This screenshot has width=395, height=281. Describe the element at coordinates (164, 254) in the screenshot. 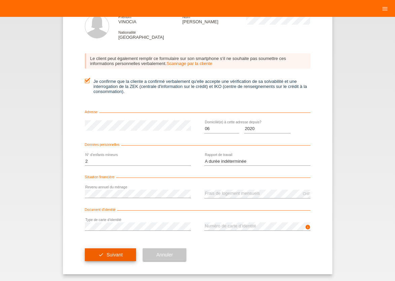

I see `button: Annuler` at that location.